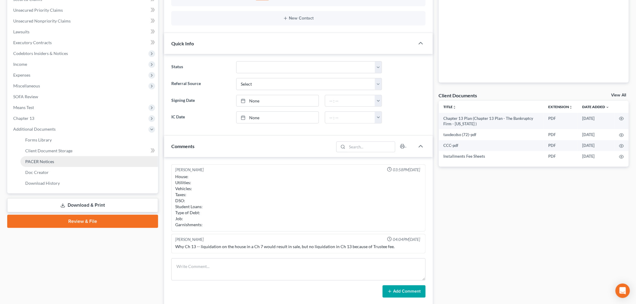 The height and width of the screenshot is (304, 636). Describe the element at coordinates (561, 107) in the screenshot. I see `a: Extensionunfold_more` at that location.